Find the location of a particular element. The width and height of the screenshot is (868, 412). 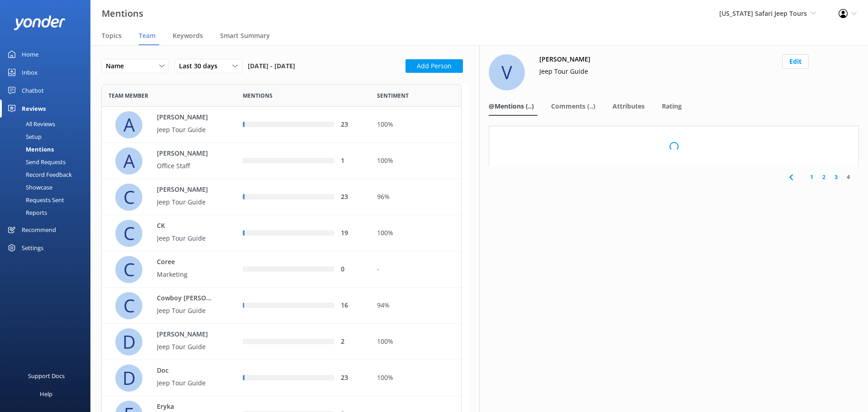

div: Showcase is located at coordinates (29, 187).